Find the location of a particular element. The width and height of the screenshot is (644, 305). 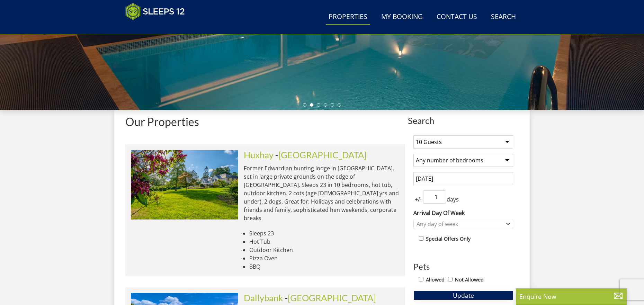

a: My Booking is located at coordinates (402, 17).